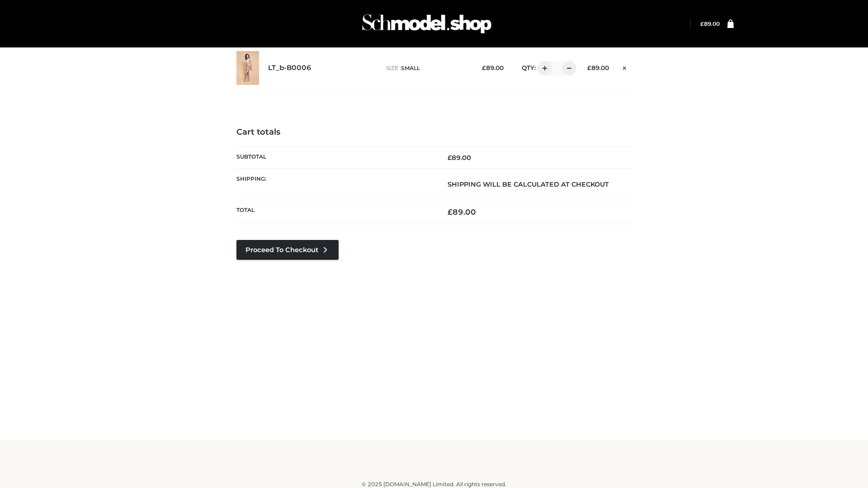  Describe the element at coordinates (335, 158) in the screenshot. I see `th: Subtotal` at that location.